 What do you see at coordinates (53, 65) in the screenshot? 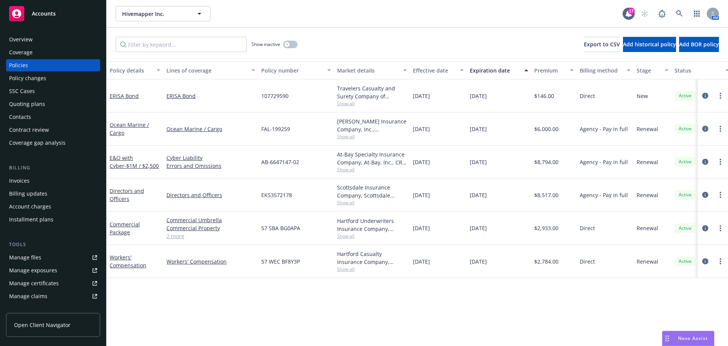
I see `a: Policies` at bounding box center [53, 65].